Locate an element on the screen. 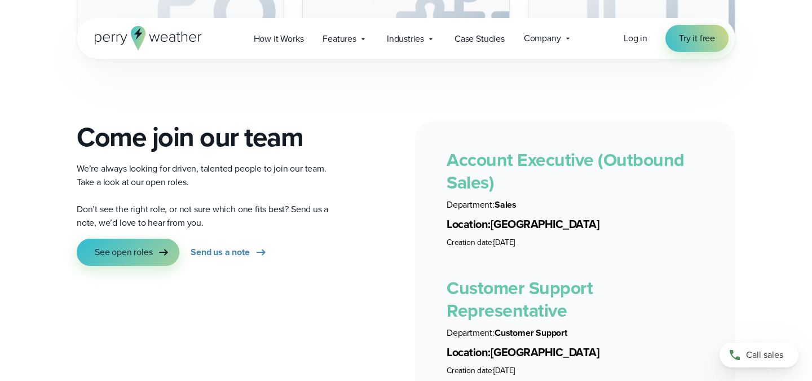  a: Account Executive (Outbound Sales) is located at coordinates (566, 171).